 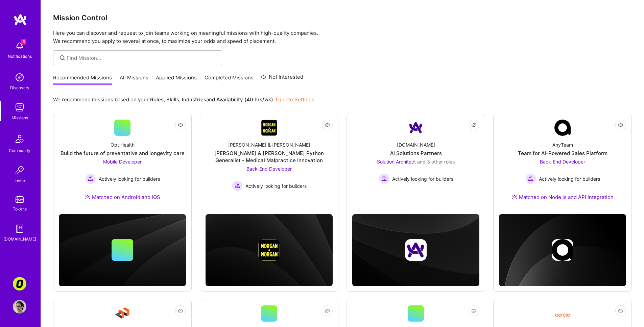 I want to click on a: Not Interested, so click(x=282, y=79).